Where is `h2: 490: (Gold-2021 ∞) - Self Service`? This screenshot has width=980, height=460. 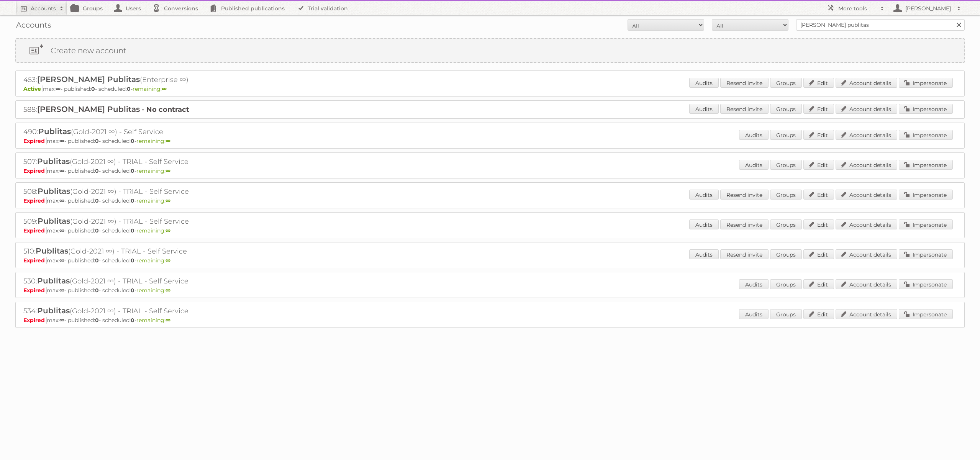
h2: 490: (Gold-2021 ∞) - Self Service is located at coordinates (157, 132).